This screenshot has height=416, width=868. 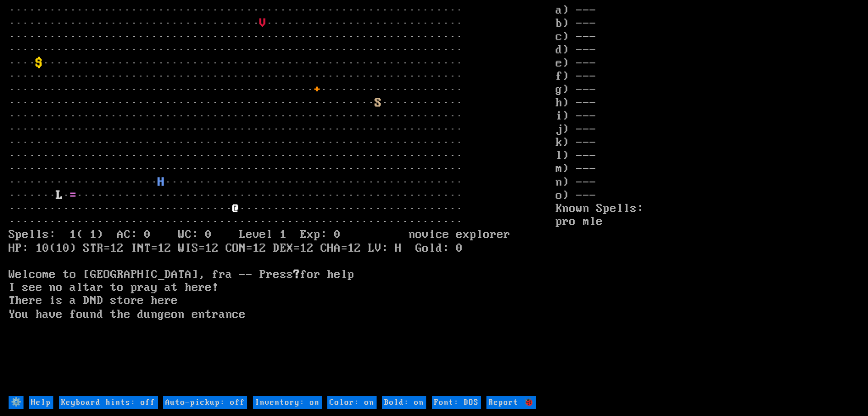 I want to click on input: Help, so click(x=41, y=402).